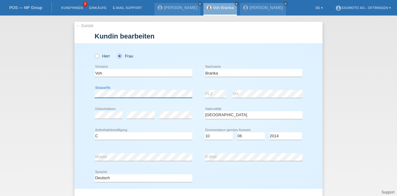  What do you see at coordinates (72, 8) in the screenshot?
I see `a: Kund*innen` at bounding box center [72, 8].